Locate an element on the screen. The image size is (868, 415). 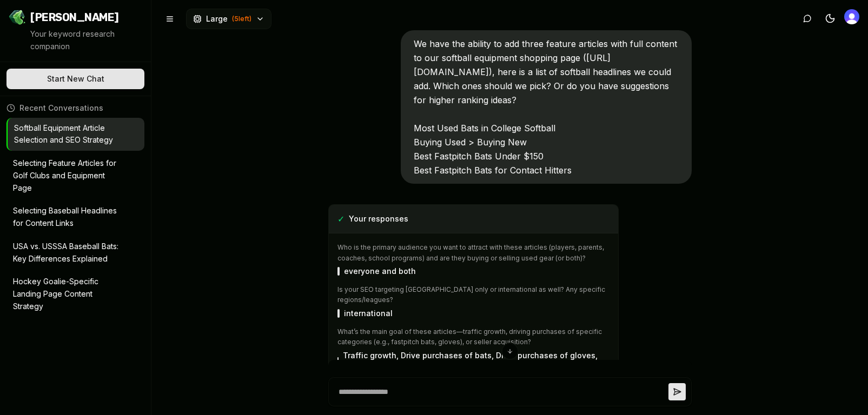
button: Open user button is located at coordinates (852, 17).